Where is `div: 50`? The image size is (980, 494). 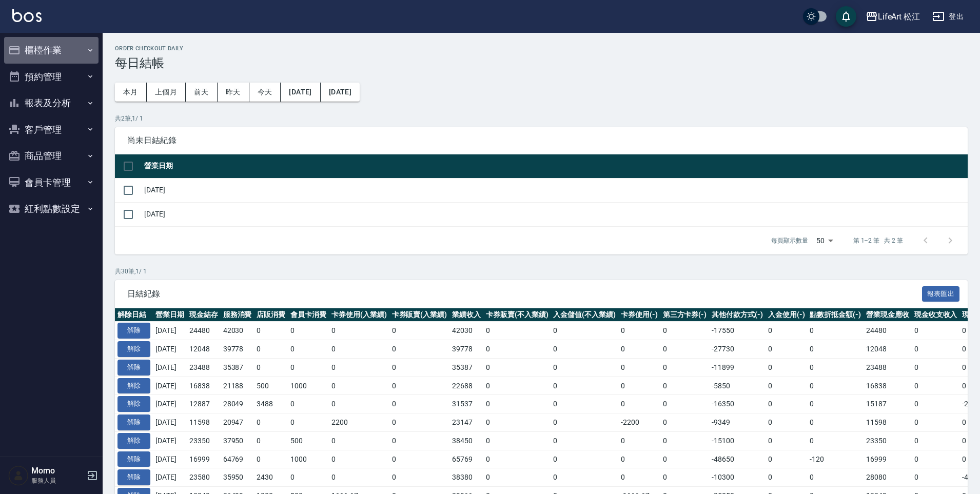 div: 50 is located at coordinates (825, 241).